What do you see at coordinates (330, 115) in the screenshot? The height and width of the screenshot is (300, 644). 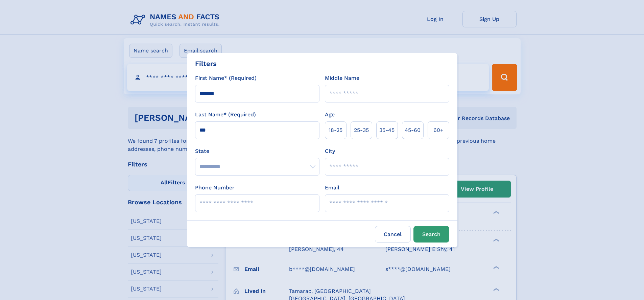 I see `label: Age` at bounding box center [330, 115].